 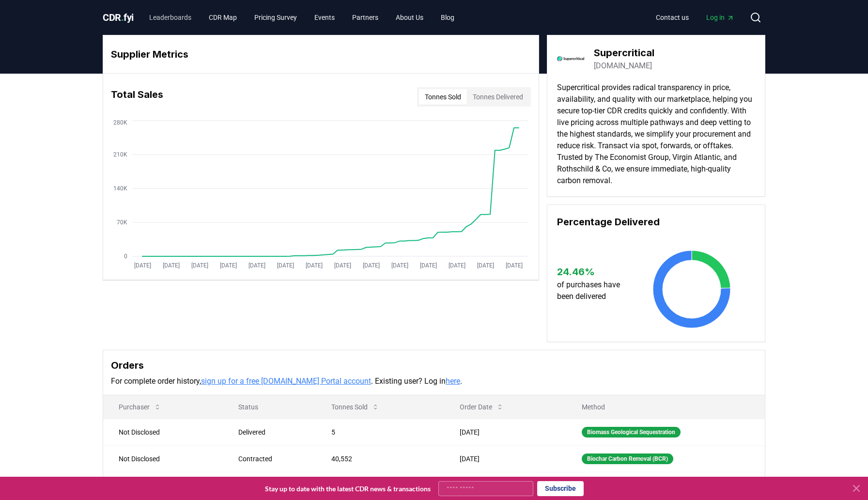 What do you see at coordinates (593, 272) in the screenshot?
I see `h3: 24.46 %` at bounding box center [593, 272].